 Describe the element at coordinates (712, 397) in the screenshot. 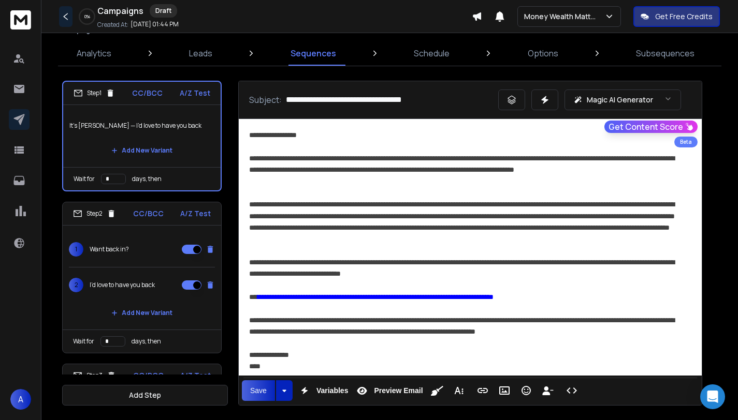

I see `div: Open Intercom Messenger` at that location.